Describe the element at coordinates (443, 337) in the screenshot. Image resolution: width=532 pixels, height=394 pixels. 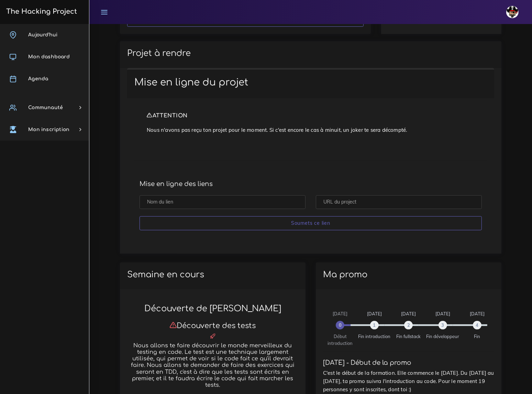
I see `span: Fin développeur` at that location.